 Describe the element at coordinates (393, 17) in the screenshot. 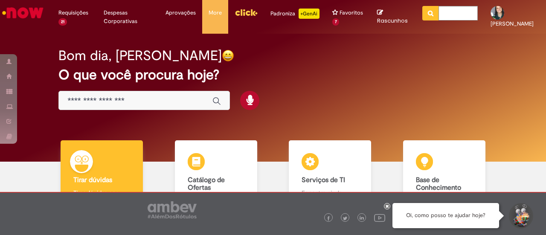

I see `a: Rascunhos` at that location.